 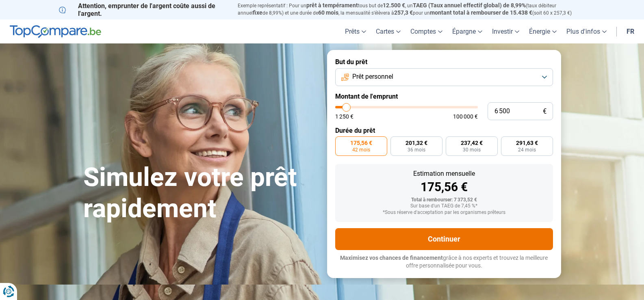 What do you see at coordinates (55, 32) in the screenshot?
I see `img: TopCompare` at bounding box center [55, 32].